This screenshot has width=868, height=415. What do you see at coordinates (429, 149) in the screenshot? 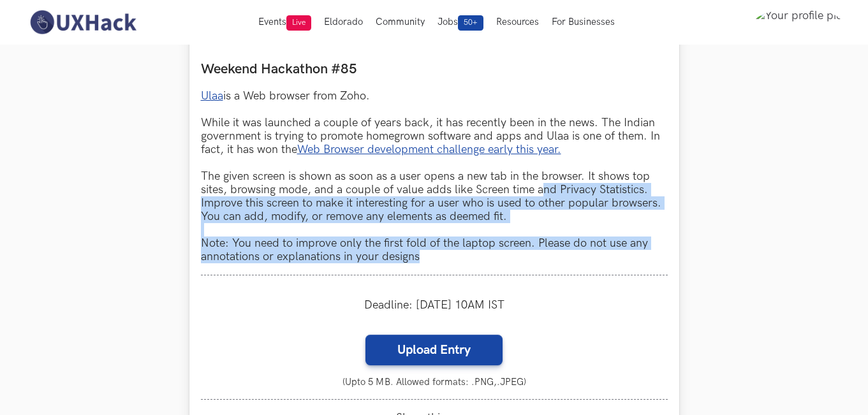
I see `a: Web Browser development challenge early this year.` at bounding box center [429, 149].